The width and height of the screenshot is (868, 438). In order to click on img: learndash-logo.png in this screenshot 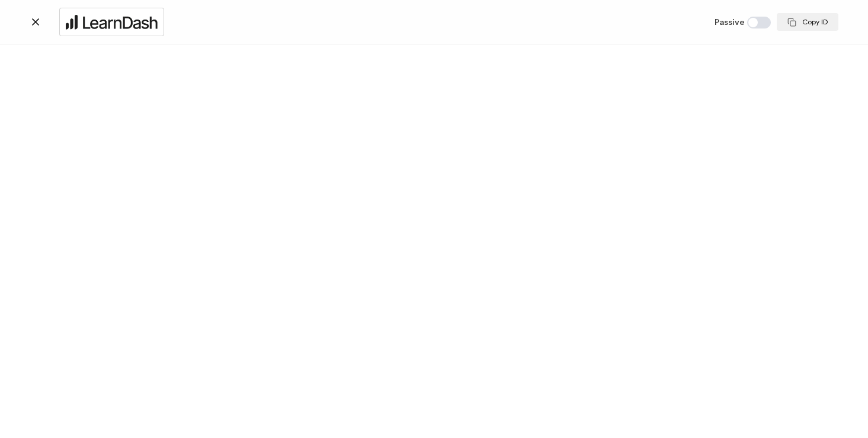, I will do `click(111, 22)`.